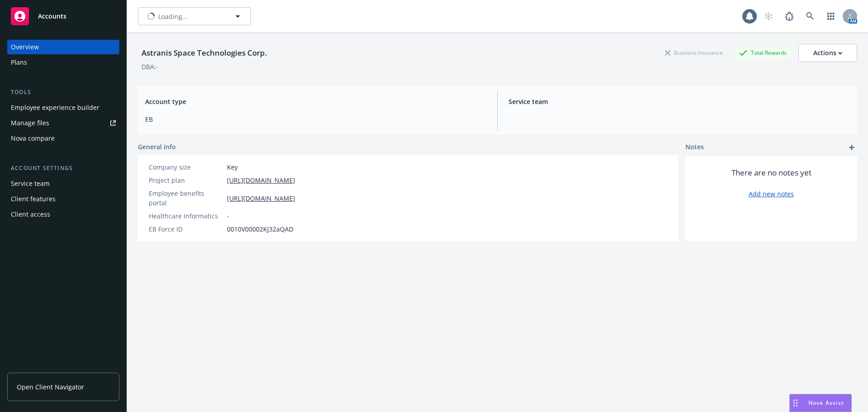 This screenshot has width=868, height=412. What do you see at coordinates (50, 387) in the screenshot?
I see `span: Open Client Navigator` at bounding box center [50, 387].